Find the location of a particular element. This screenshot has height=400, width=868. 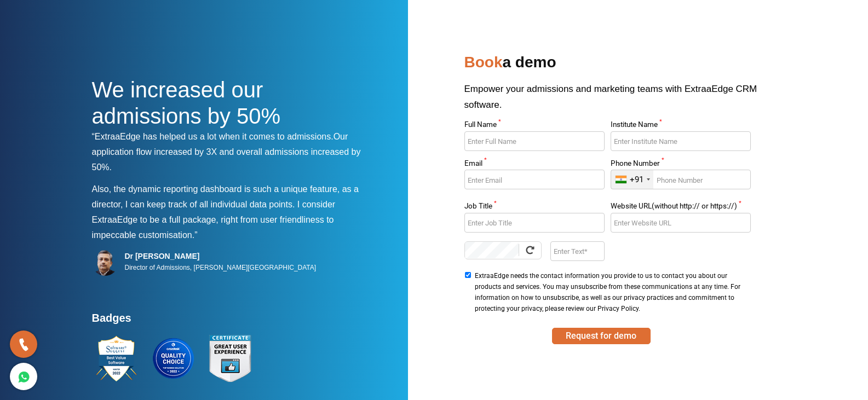

label: Website URL(without http:// or https://) is located at coordinates (681, 208).